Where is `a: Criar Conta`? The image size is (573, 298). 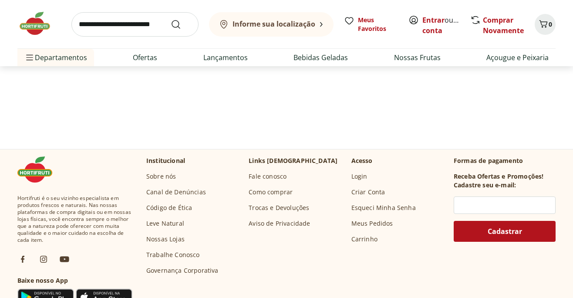
a: Criar Conta is located at coordinates (368, 192).